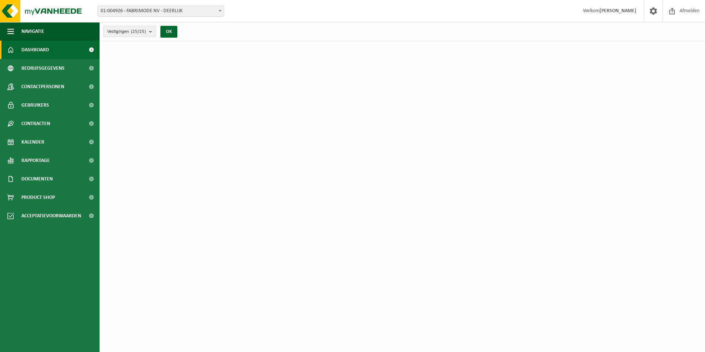 The height and width of the screenshot is (352, 705). Describe the element at coordinates (169, 32) in the screenshot. I see `button: OK` at that location.